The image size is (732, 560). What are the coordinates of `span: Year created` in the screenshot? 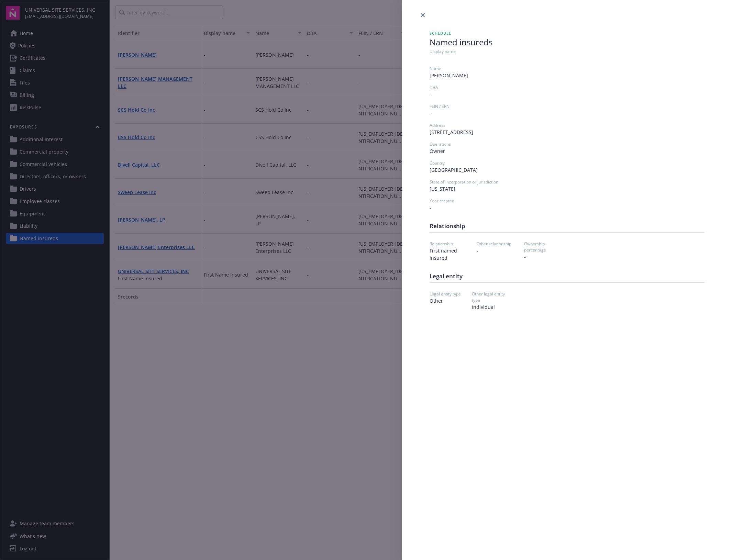 It's located at (567, 201).